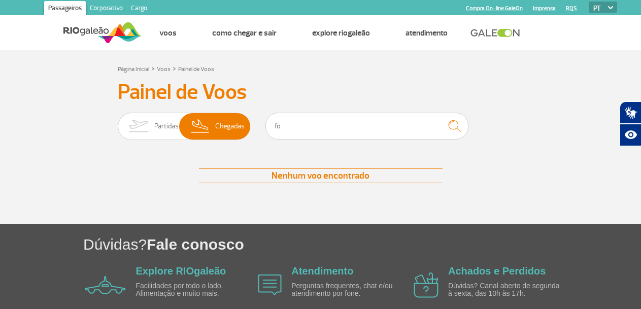 This screenshot has height=309, width=641. I want to click on h3: Painel de Voos, so click(321, 92).